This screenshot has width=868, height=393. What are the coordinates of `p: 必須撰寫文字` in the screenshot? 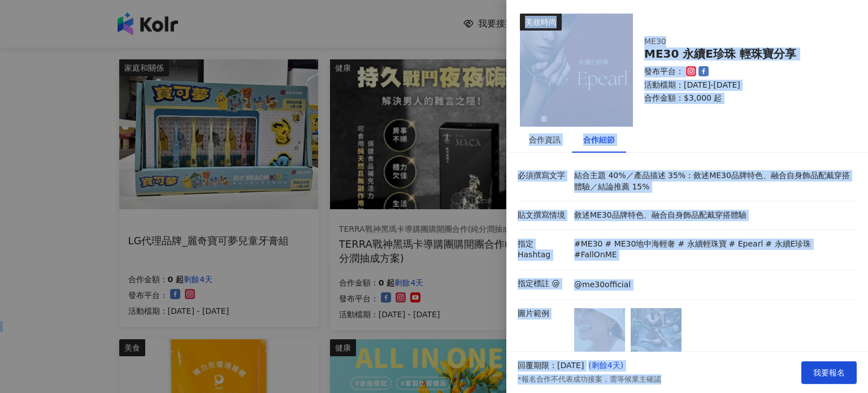 It's located at (543, 176).